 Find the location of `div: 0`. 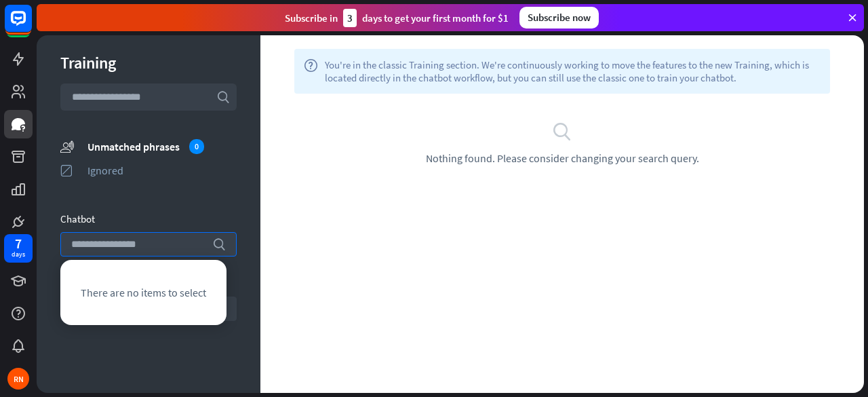

div: 0 is located at coordinates (197, 146).